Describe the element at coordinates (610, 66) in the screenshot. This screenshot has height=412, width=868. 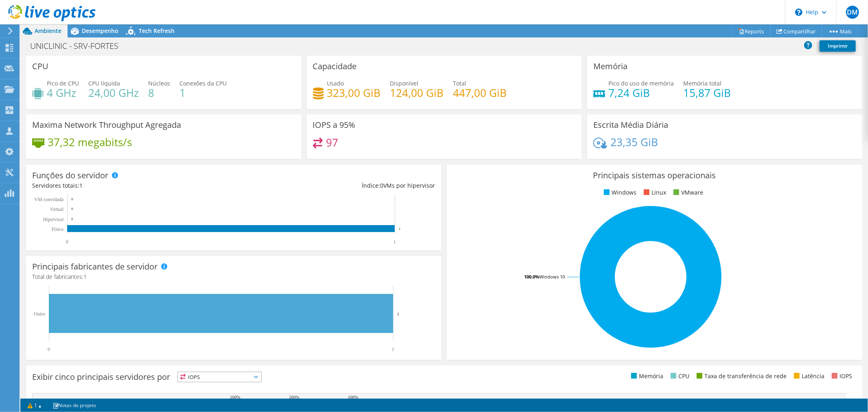
I see `h3: Memória` at that location.